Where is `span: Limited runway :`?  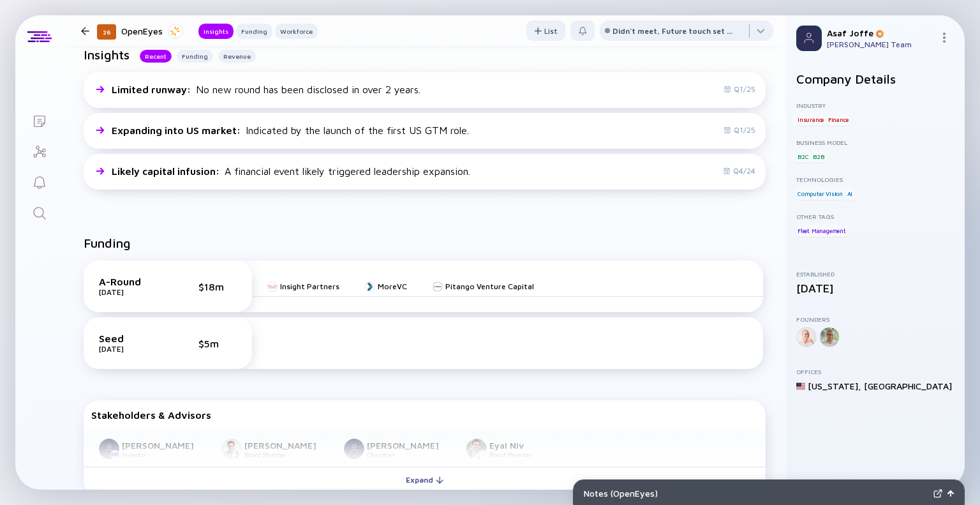 span: Limited runway : is located at coordinates (152, 89).